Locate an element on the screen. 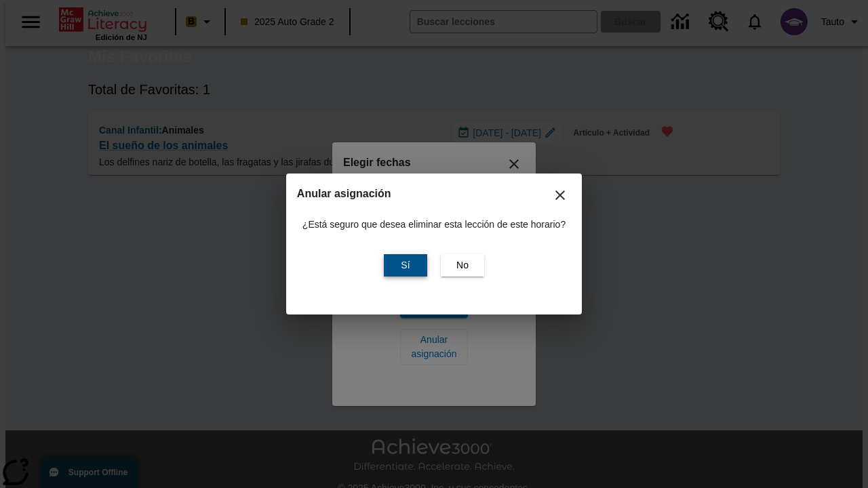 The image size is (868, 488). span: No is located at coordinates (462, 265).